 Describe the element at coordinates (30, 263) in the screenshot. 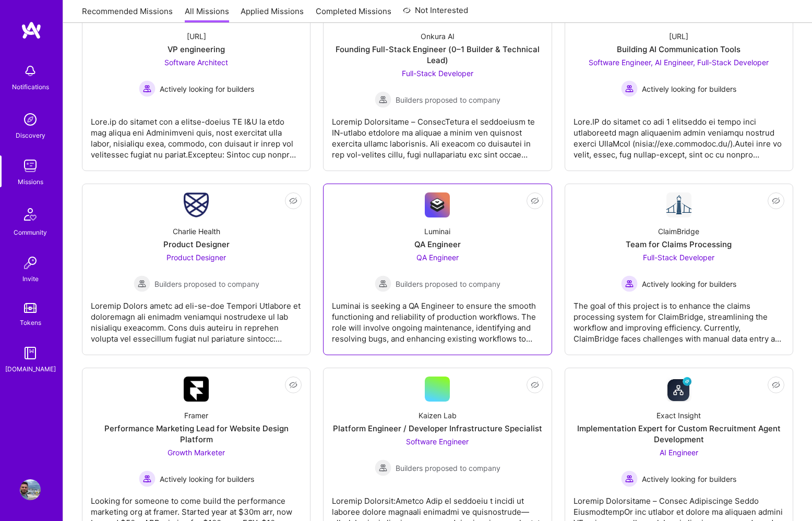

I see `img: Invite` at that location.